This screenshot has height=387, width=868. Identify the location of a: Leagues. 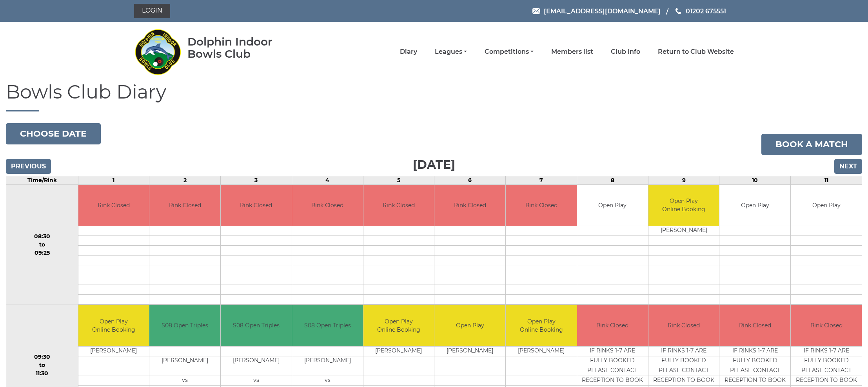
(450, 51).